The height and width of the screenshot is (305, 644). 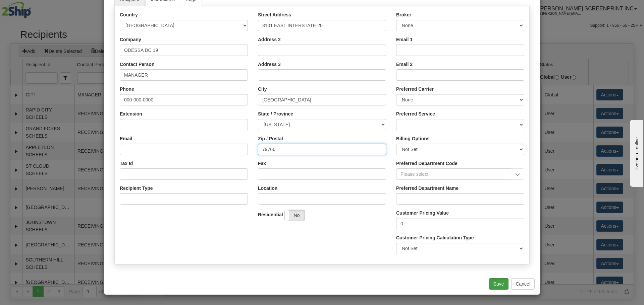 I want to click on label: Recipient Type, so click(x=136, y=188).